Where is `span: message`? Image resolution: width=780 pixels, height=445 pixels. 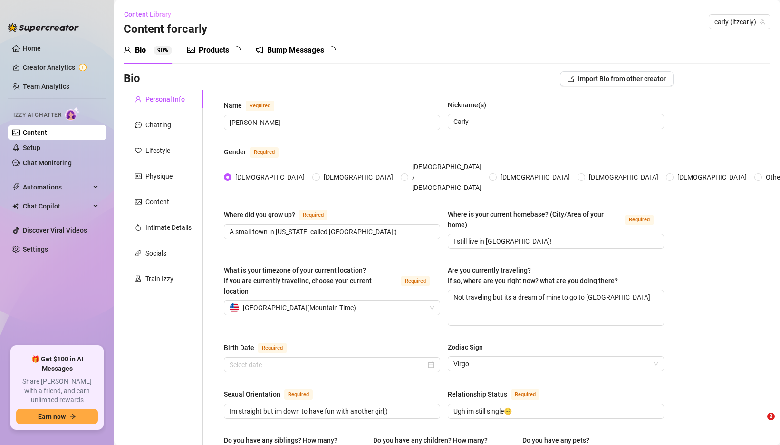 span: message is located at coordinates (138, 125).